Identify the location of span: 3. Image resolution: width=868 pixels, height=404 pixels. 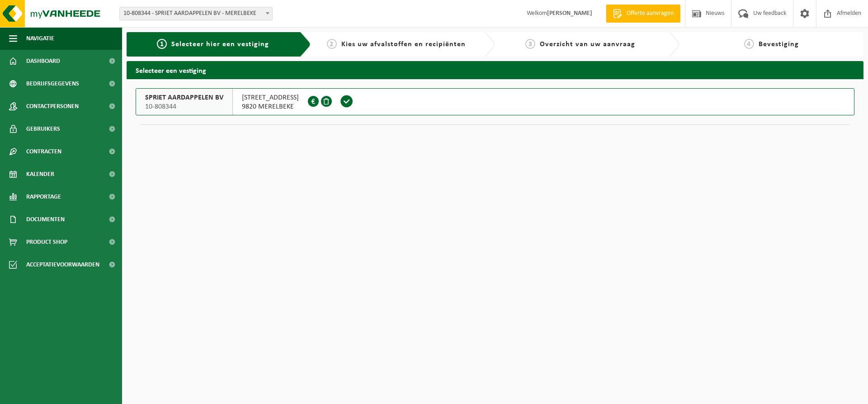
(530, 44).